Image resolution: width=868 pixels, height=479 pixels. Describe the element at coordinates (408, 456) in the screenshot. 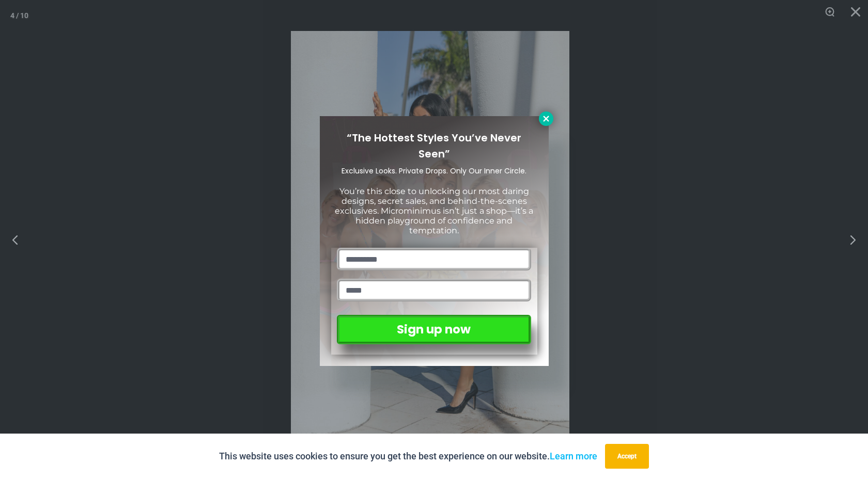

I see `p: This website uses cookies to ensure you get the best experience on our website.` at that location.